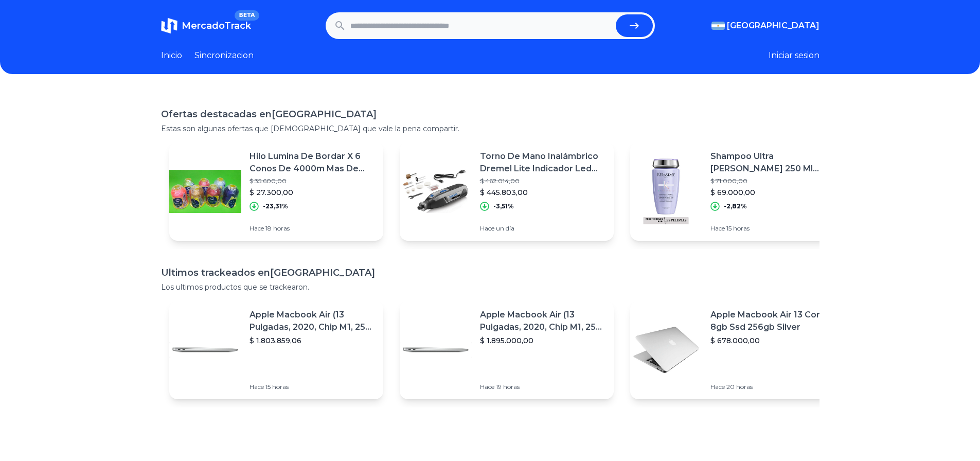  What do you see at coordinates (171, 55) in the screenshot?
I see `a: Inicio` at bounding box center [171, 55].